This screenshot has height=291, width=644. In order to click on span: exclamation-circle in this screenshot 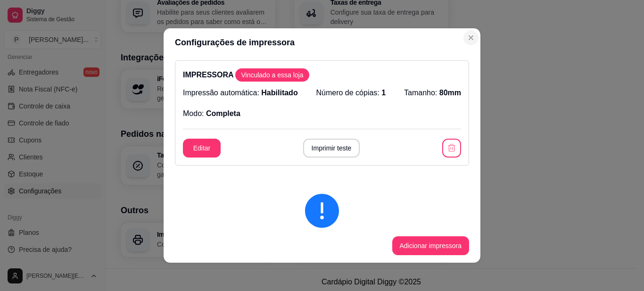, I will do `click(322, 211)`.